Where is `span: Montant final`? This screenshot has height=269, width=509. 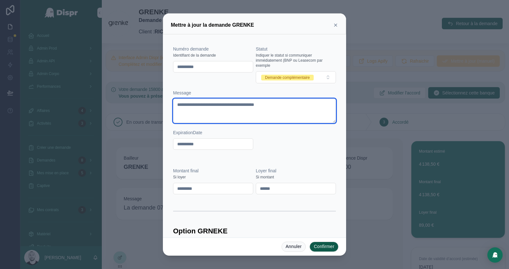 span: Montant final is located at coordinates (186, 171).